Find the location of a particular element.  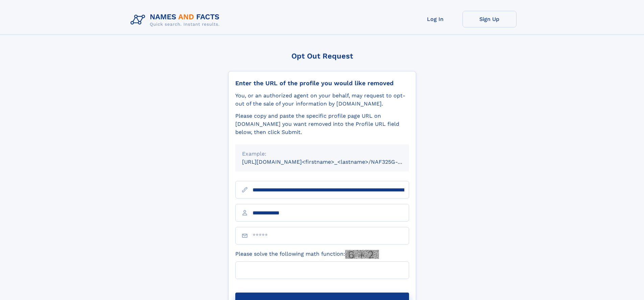

div: Example: is located at coordinates (322, 154).